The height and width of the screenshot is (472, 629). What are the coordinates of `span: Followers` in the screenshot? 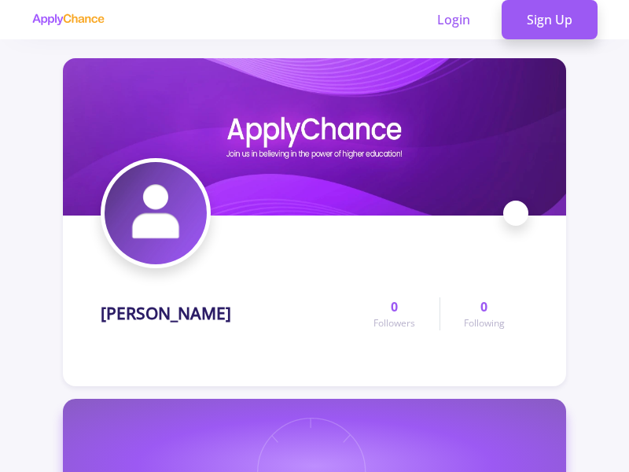 It's located at (394, 323).